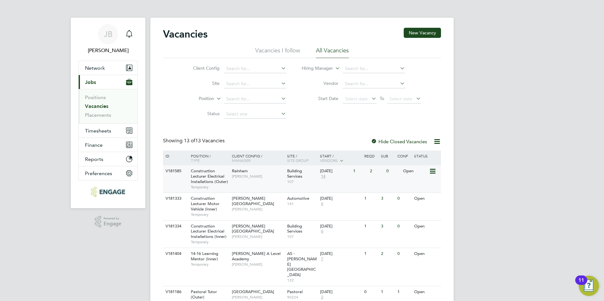 The height and width of the screenshot is (301, 604). Describe the element at coordinates (175, 254) in the screenshot. I see `div: V181404` at that location.